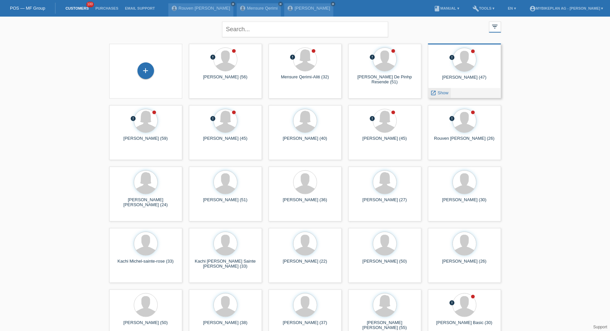 The width and height of the screenshot is (610, 331). What do you see at coordinates (532, 9) in the screenshot?
I see `i: account_circle` at bounding box center [532, 9].